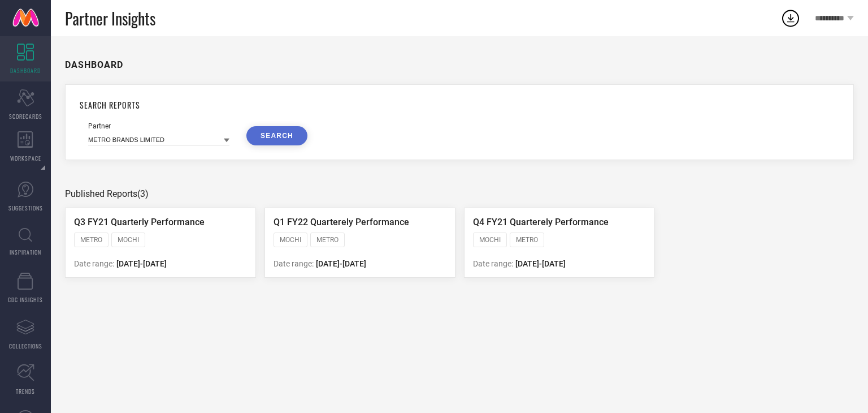 The image size is (868, 413). I want to click on span: SUGGESTIONS, so click(25, 207).